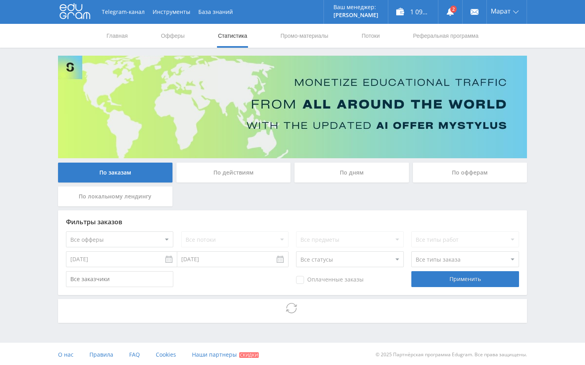 This screenshot has width=585, height=365. I want to click on img: Banner, so click(293, 107).